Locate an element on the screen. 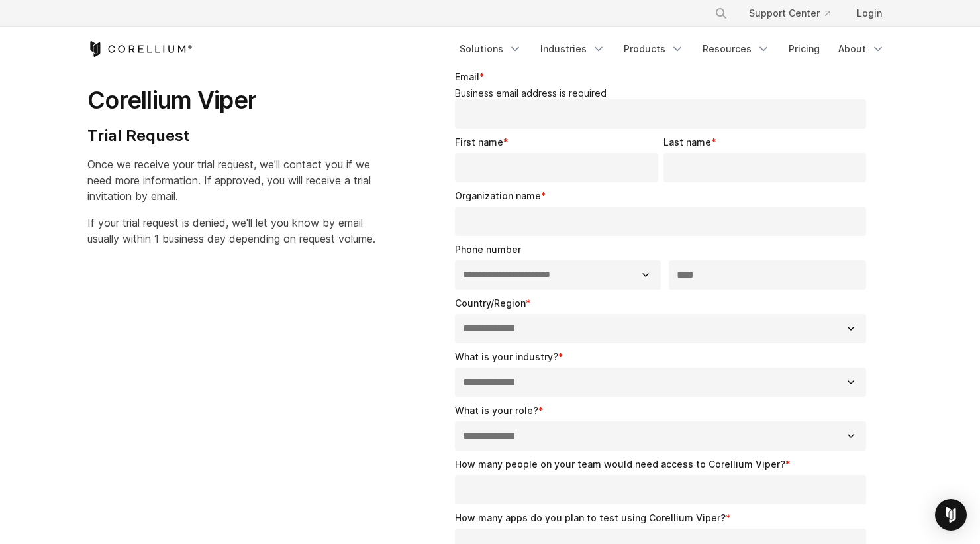 This screenshot has height=544, width=980. span: What is your role? is located at coordinates (496, 410).